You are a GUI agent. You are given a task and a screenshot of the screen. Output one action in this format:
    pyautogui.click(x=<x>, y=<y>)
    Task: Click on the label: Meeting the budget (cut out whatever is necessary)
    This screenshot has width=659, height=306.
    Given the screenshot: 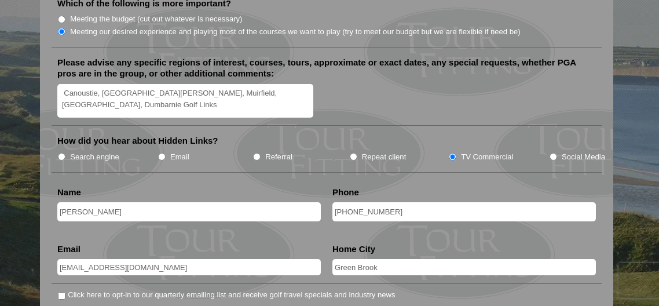 What is the action you would take?
    pyautogui.click(x=156, y=19)
    